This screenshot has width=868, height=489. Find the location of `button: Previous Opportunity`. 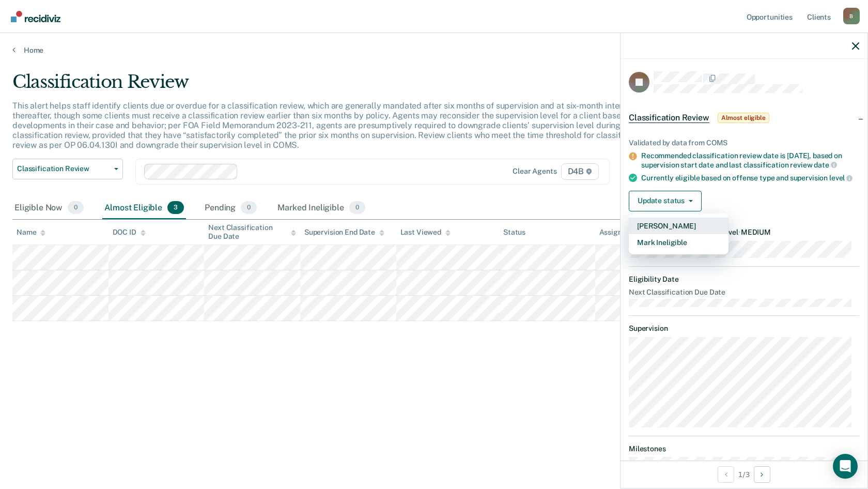

button: Previous Opportunity is located at coordinates (726, 475).